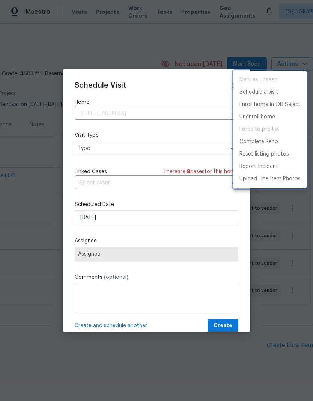  Describe the element at coordinates (269, 105) in the screenshot. I see `p: Enroll home in OD Select` at that location.